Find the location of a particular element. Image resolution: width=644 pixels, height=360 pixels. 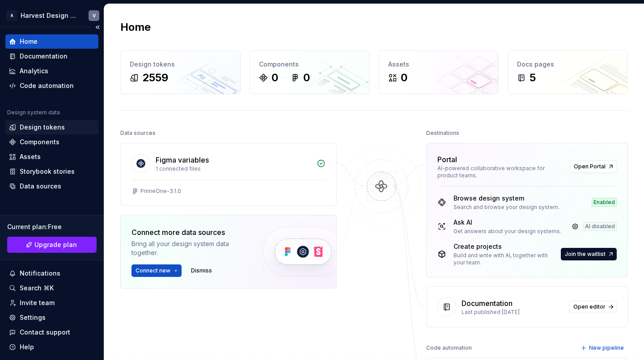

a: Open editor is located at coordinates (593, 307).